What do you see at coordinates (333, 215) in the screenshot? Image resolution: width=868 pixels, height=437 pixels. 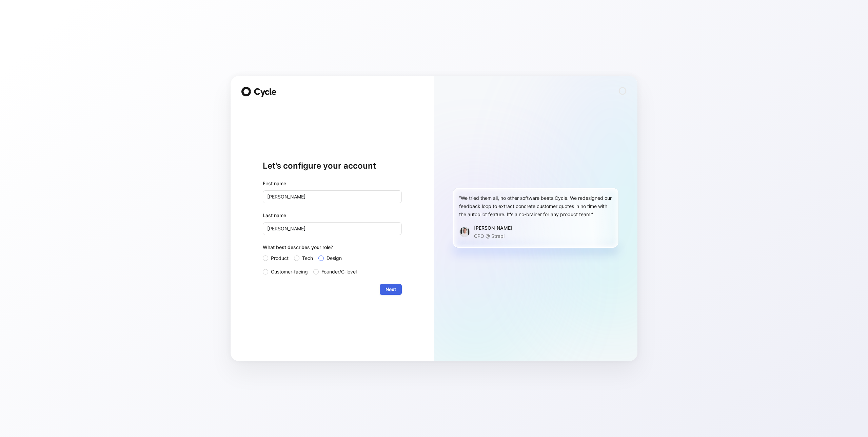 I see `label: Last name` at bounding box center [333, 215].